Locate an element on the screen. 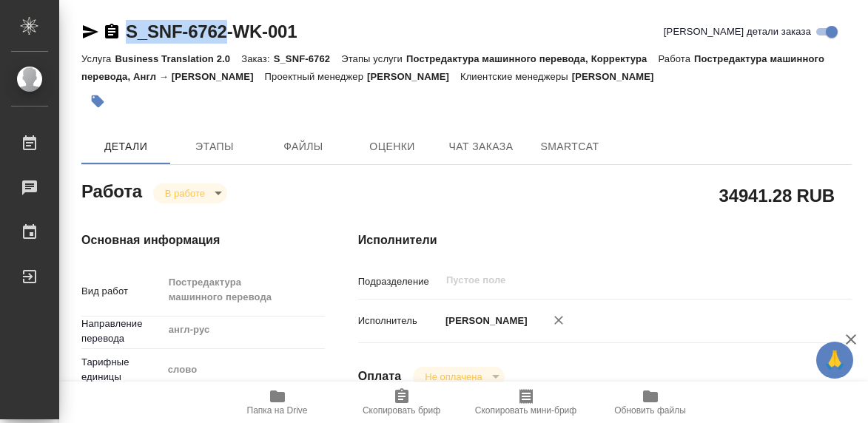 This screenshot has height=423, width=868. button: В работе is located at coordinates (185, 193).